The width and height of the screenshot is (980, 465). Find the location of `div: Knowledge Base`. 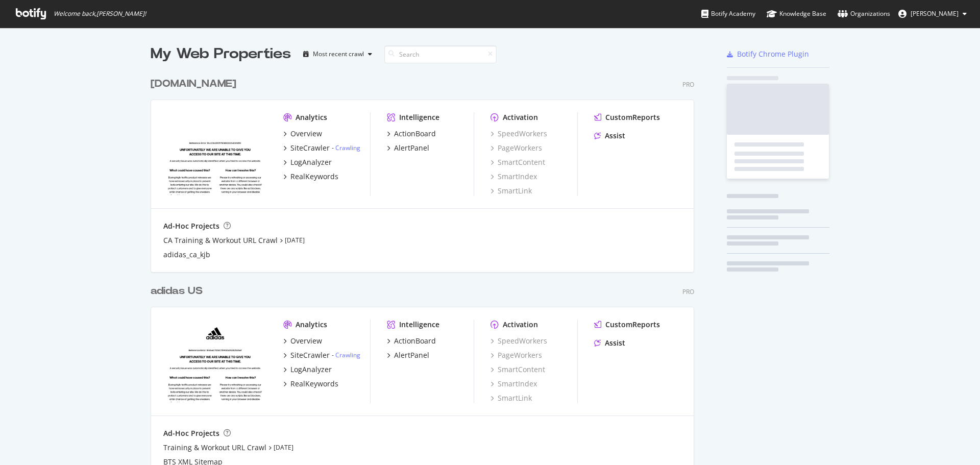

div: Knowledge Base is located at coordinates (797, 13).